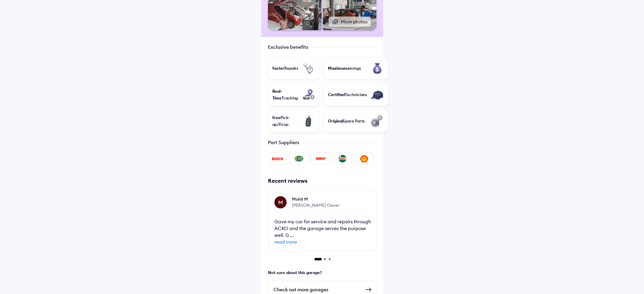  What do you see at coordinates (336, 121) in the screenshot?
I see `strong: Original` at bounding box center [336, 121].